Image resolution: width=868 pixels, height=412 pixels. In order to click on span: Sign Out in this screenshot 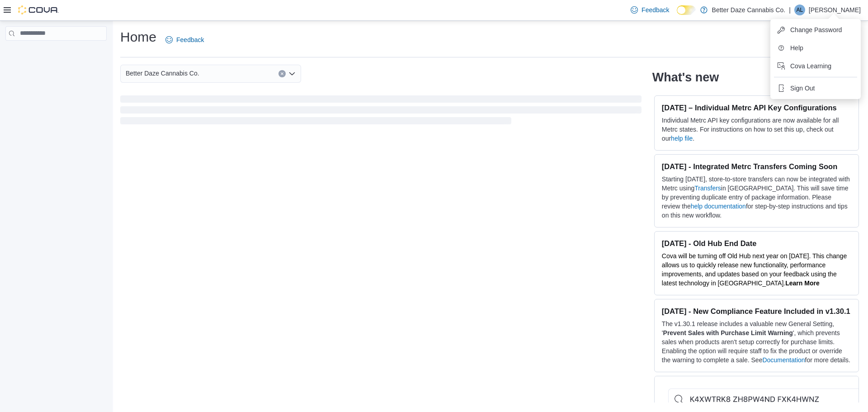, I will do `click(803, 88)`.